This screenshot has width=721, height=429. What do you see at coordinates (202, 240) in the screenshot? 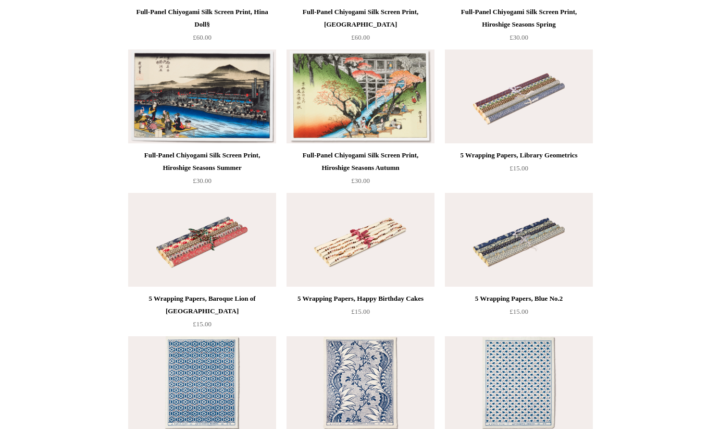
I see `a: 5 Wrapping Papers, Baroque Lion of Venice 5 Wrapping Papers, Baroque Lion of Venice` at bounding box center [202, 240].